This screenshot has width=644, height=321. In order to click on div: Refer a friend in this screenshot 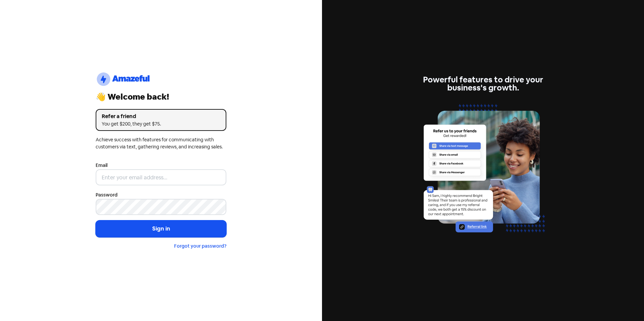, I will do `click(161, 116)`.